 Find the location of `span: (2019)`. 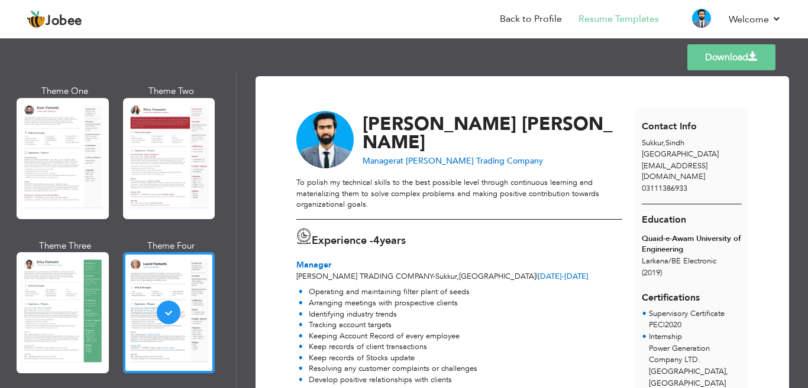

span: (2019) is located at coordinates (652, 273).